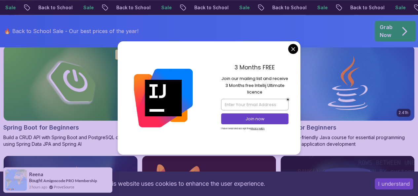 The height and width of the screenshot is (196, 418). Describe the element at coordinates (403, 113) in the screenshot. I see `p: 2.41h` at that location.